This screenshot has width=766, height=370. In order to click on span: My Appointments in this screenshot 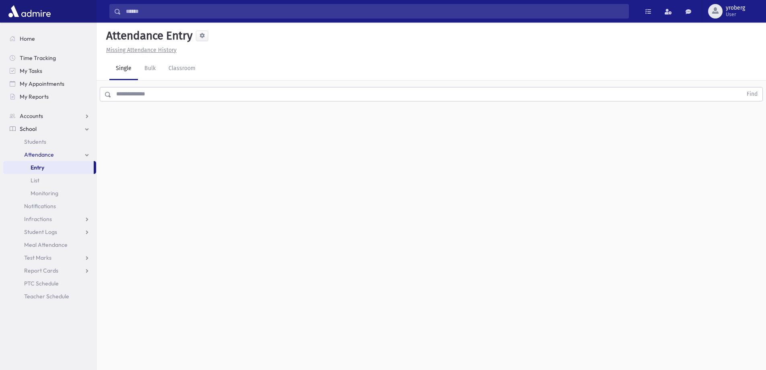, I will do `click(42, 84)`.